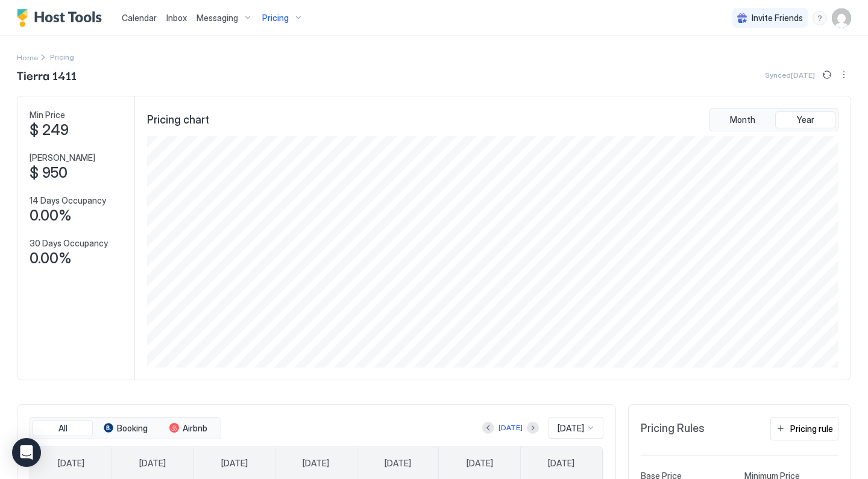 This screenshot has width=868, height=479. Describe the element at coordinates (49, 130) in the screenshot. I see `span: $ 249` at that location.